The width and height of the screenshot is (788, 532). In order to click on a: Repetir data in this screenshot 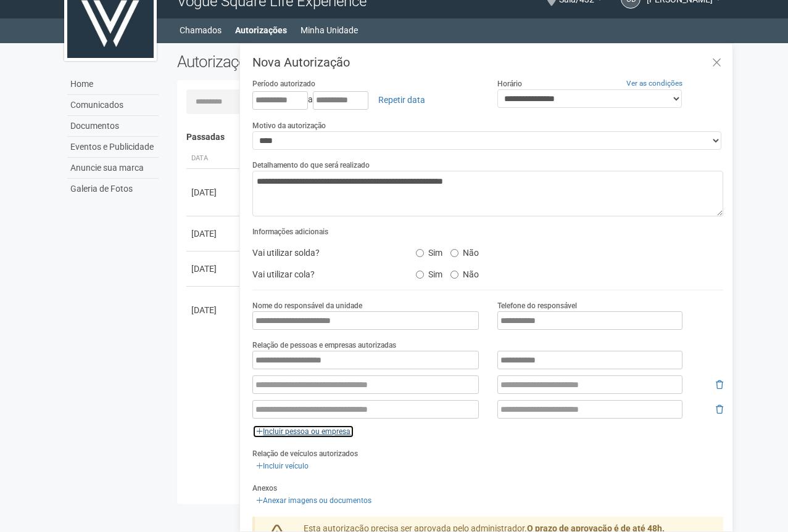, I will do `click(401, 100)`.